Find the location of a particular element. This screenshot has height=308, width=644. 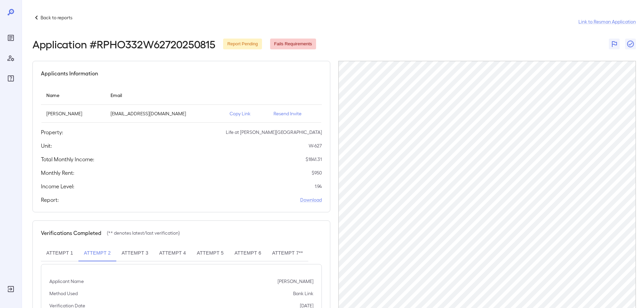

h5: Monthly Rent: is located at coordinates (58, 173).